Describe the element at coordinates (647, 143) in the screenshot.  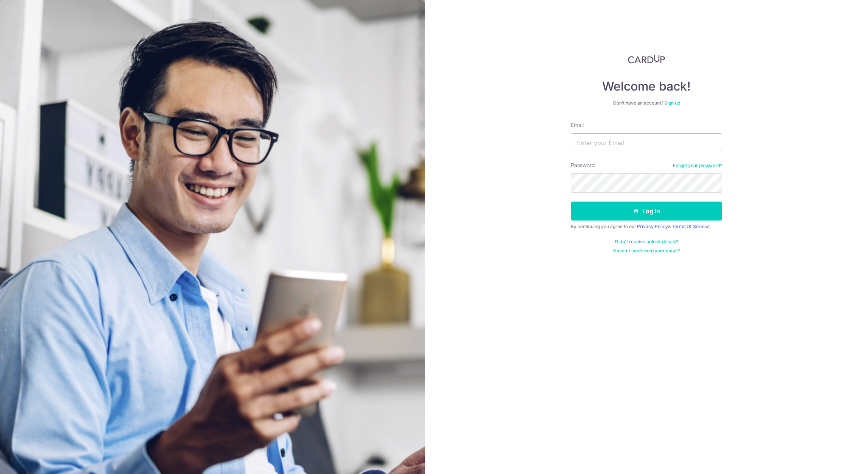
I see `input: Enter your Email` at that location.